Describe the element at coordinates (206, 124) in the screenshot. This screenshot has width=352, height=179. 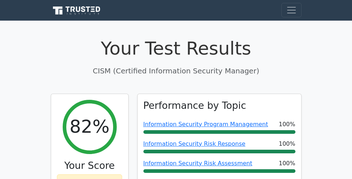
I see `a: Information Security Program Management` at that location.